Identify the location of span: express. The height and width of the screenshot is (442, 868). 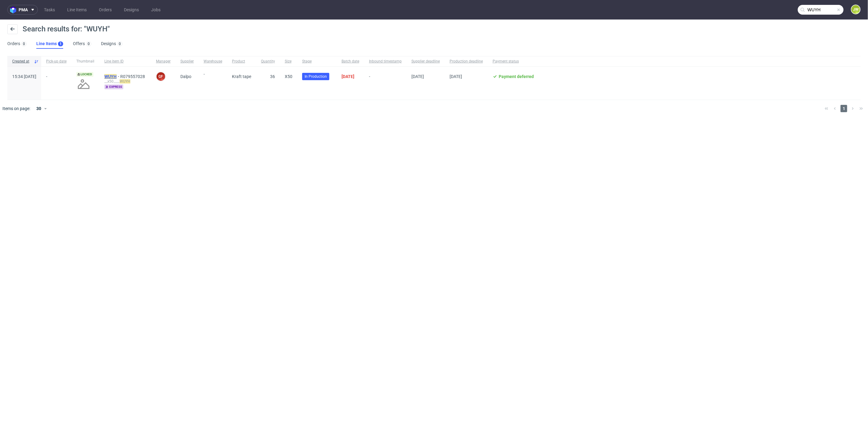
(114, 87).